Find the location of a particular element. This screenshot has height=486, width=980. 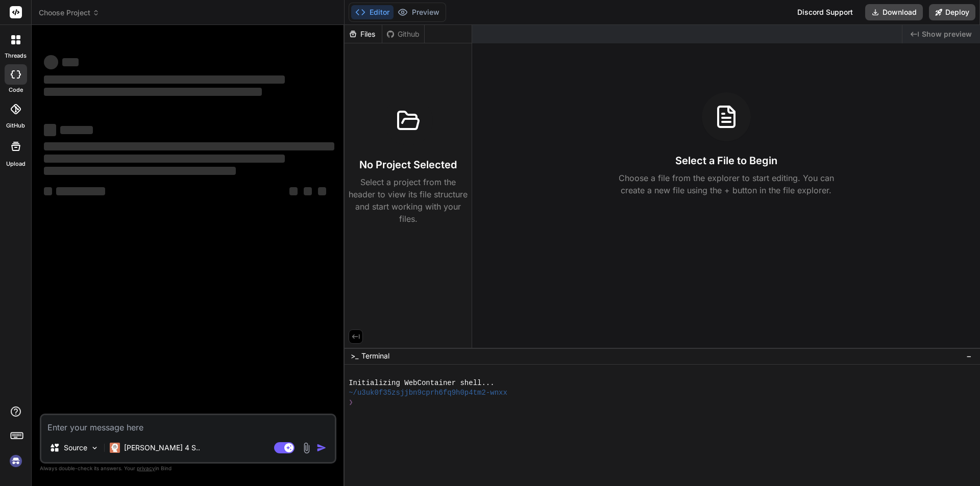

img: signin is located at coordinates (16, 461).